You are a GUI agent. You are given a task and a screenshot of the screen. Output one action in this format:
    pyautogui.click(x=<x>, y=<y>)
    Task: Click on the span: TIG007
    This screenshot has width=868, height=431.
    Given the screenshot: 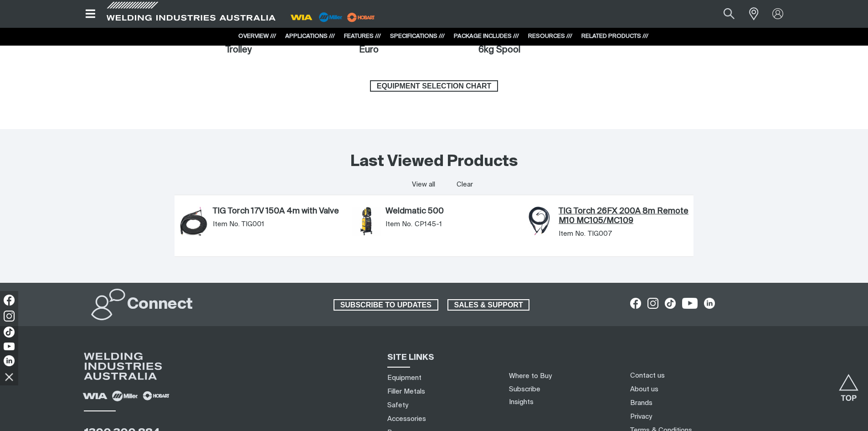 What is the action you would take?
    pyautogui.click(x=599, y=233)
    